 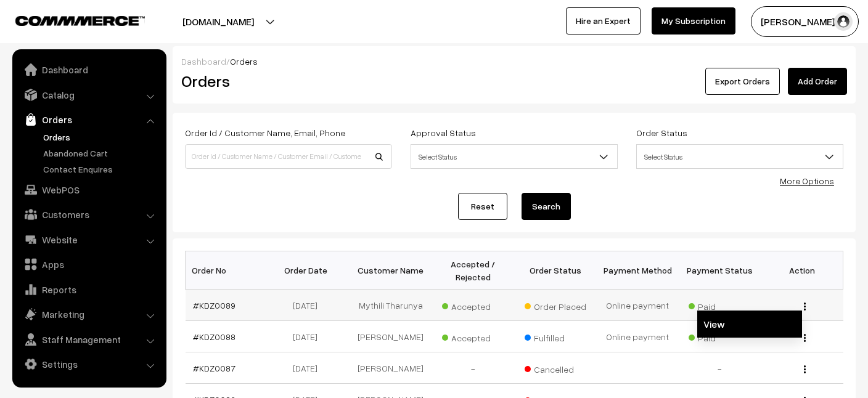 What do you see at coordinates (89, 240) in the screenshot?
I see `a: Website` at bounding box center [89, 240].